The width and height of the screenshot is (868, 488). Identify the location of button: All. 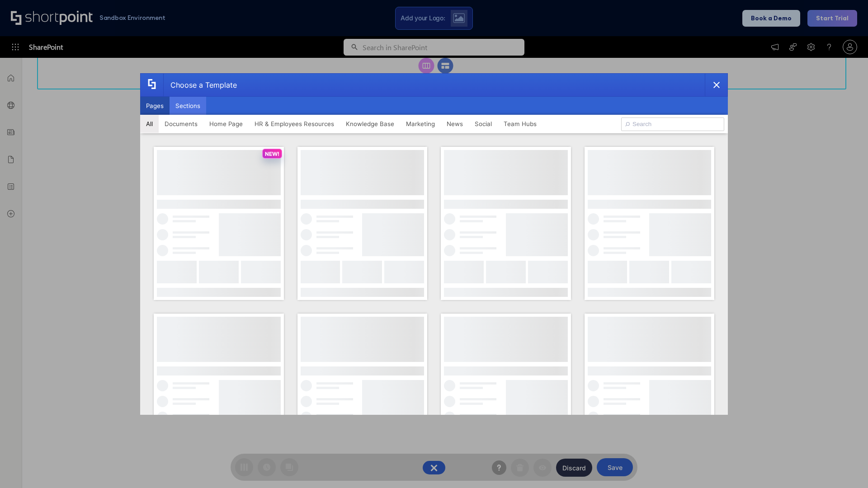
(149, 124).